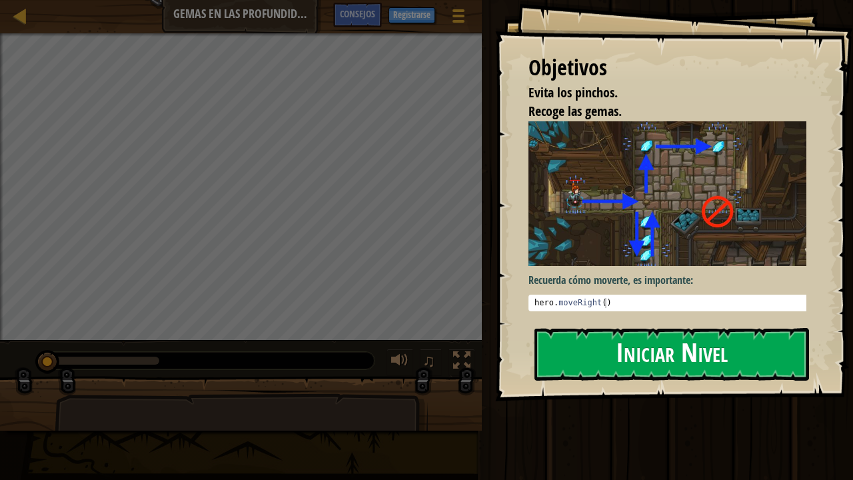 Image resolution: width=853 pixels, height=480 pixels. What do you see at coordinates (657, 93) in the screenshot?
I see `li: Evita los pinchos.` at bounding box center [657, 93].